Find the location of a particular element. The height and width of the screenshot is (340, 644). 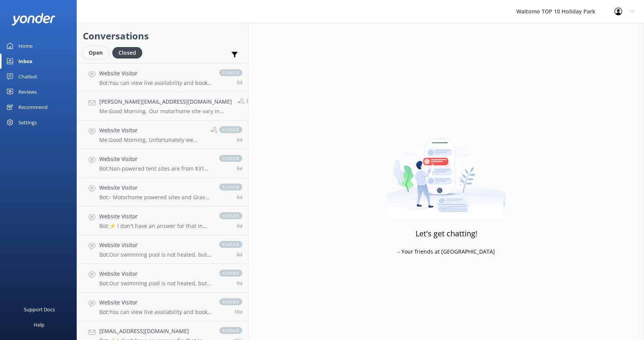

span: Aug 31 2025 09:27am (UTC +12:00) Pacific/Auckland is located at coordinates (238, 312).